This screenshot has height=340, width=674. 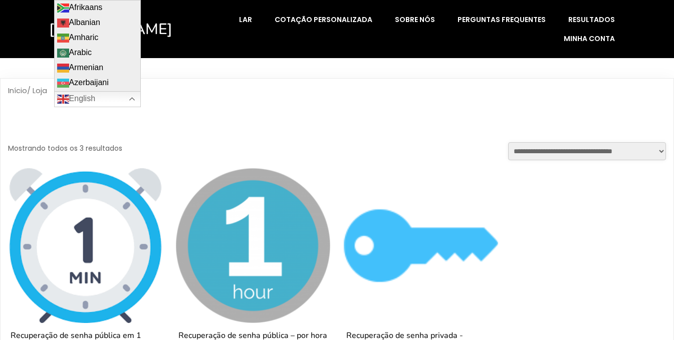 I want to click on font: Início, so click(x=18, y=91).